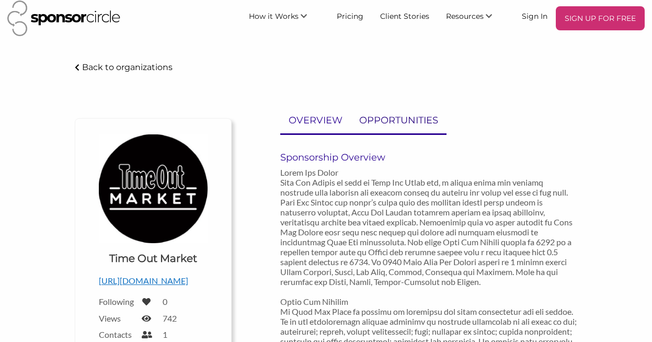 This screenshot has height=342, width=652. What do you see at coordinates (465, 16) in the screenshot?
I see `span: Resources` at bounding box center [465, 16].